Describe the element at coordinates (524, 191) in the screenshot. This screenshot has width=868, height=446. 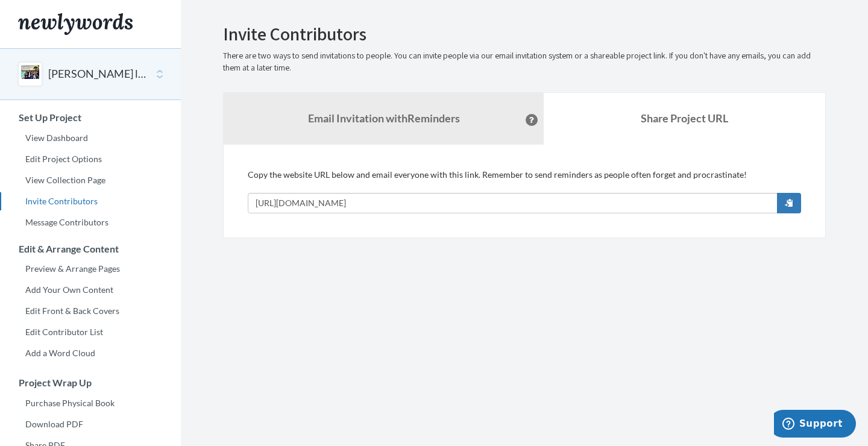
I see `div: Copy the website URL below and email everyone with this link. Remember to send reminders as peopl...` at that location.